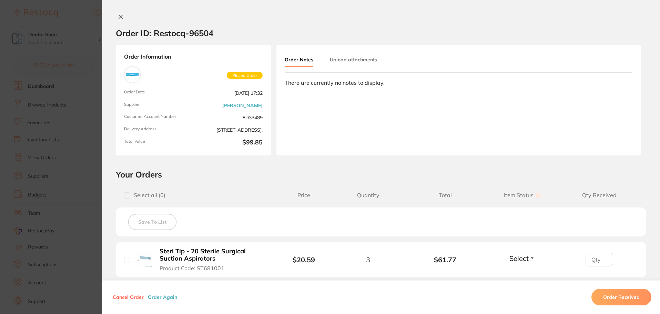 This screenshot has width=660, height=314. I want to click on span: Placed Order, so click(245, 75).